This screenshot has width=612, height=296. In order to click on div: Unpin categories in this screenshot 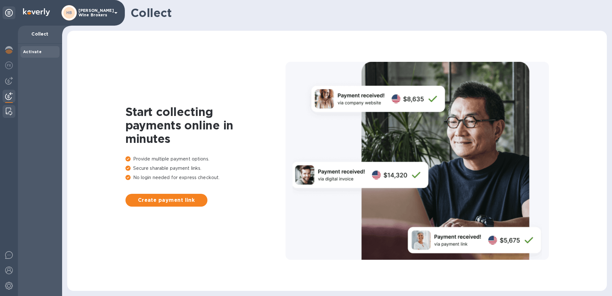, I will do `click(9, 13)`.